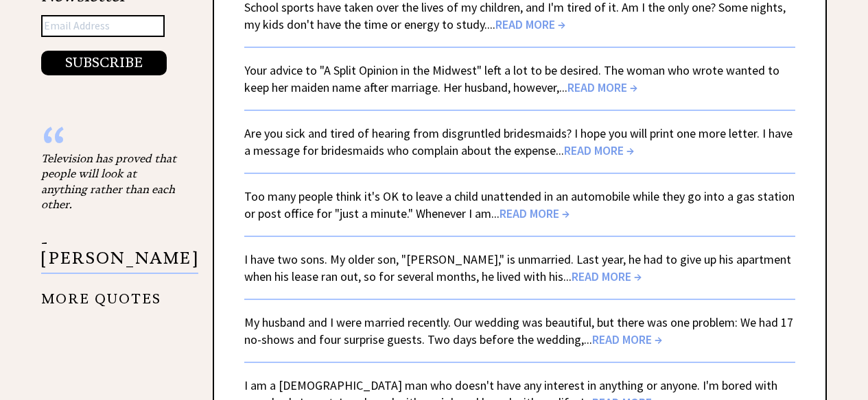 The image size is (868, 400). I want to click on a: Too many people think it's OK to leave a child unattended in an automobile while they go into a g..., so click(520, 205).